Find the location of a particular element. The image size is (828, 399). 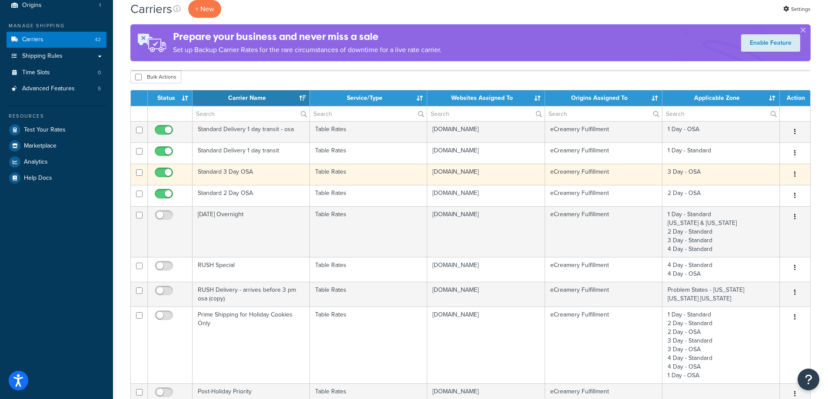

td: Standard Delivery 1 day transit is located at coordinates (251, 153).